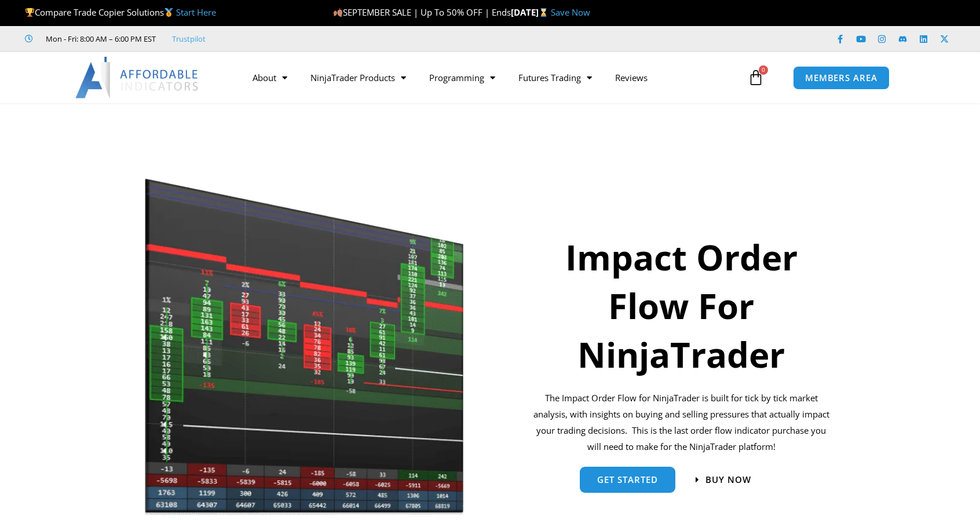 This screenshot has width=980, height=520. What do you see at coordinates (728, 479) in the screenshot?
I see `span: Buy now` at bounding box center [728, 479].